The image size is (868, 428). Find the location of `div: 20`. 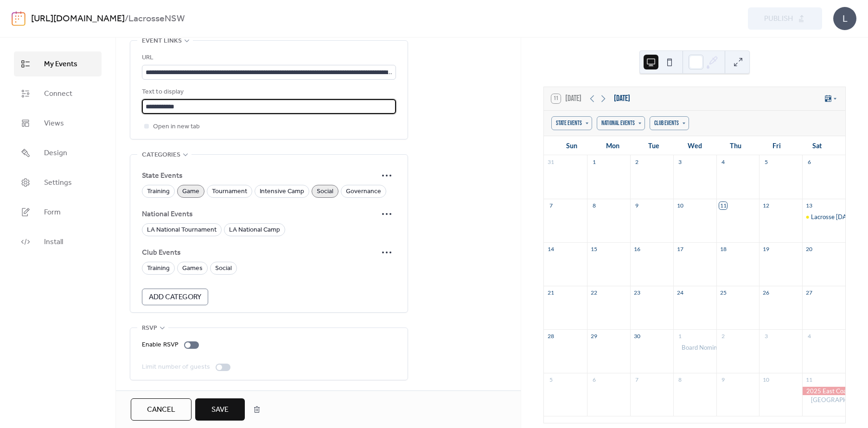

div: 20 is located at coordinates (809, 249).